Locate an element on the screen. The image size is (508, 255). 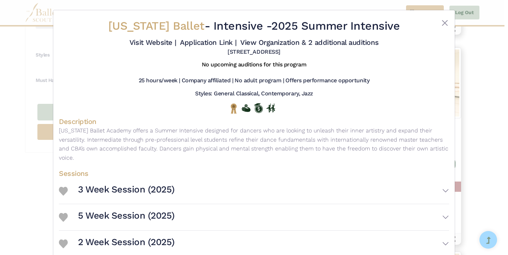
h3: 3 Week Session (2025) is located at coordinates (126, 189).